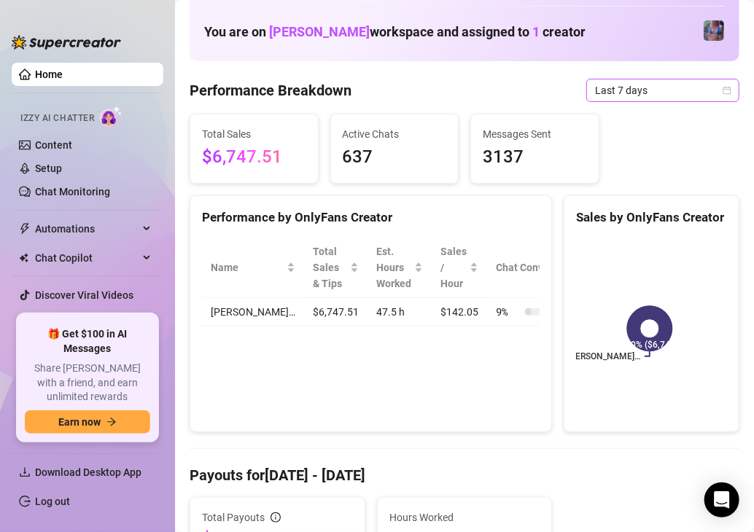 Image resolution: width=754 pixels, height=532 pixels. What do you see at coordinates (394, 32) in the screenshot?
I see `h1: You are on workspace and assigned to creator` at bounding box center [394, 32].